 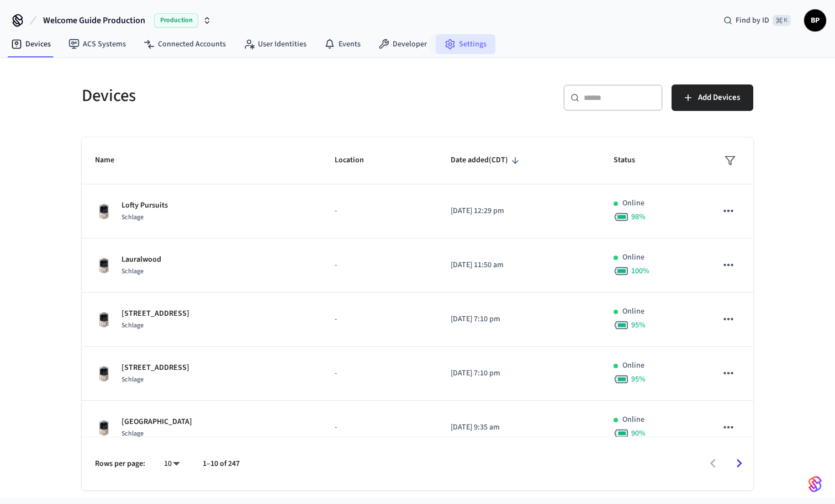 I want to click on span: Add Devices, so click(x=719, y=98).